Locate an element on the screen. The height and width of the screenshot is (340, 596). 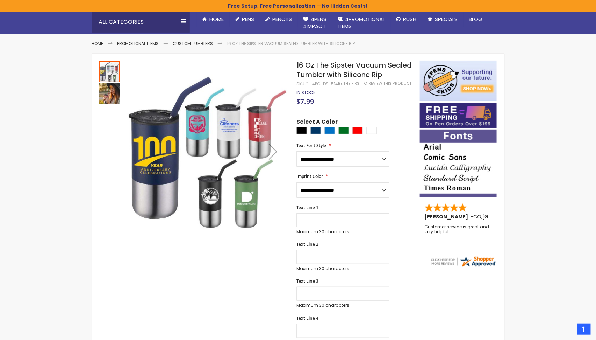
div: 4PG-DS-514 is located at coordinates (325, 84).